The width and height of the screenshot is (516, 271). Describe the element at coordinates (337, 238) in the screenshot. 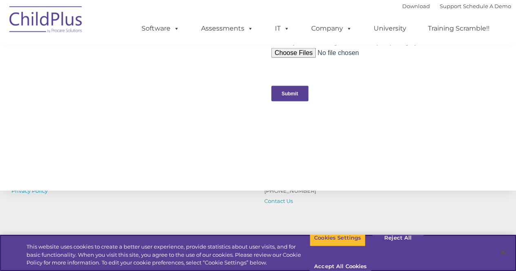

I see `button: Cookies Settings` at that location.